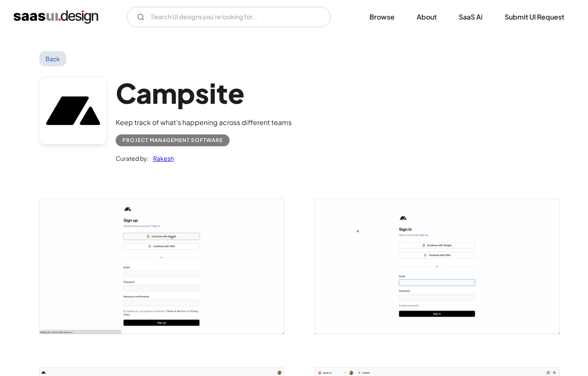  Describe the element at coordinates (229, 17) in the screenshot. I see `form: Email Form` at that location.